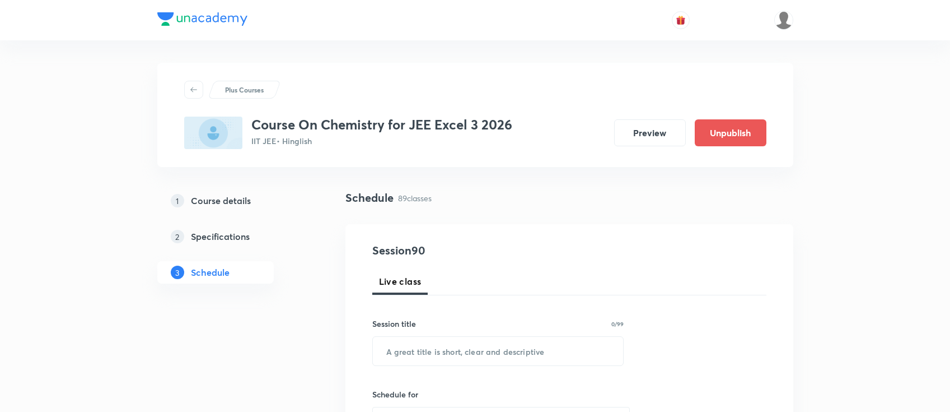 The image size is (950, 412). What do you see at coordinates (415, 198) in the screenshot?
I see `p: 89 classes` at bounding box center [415, 198].